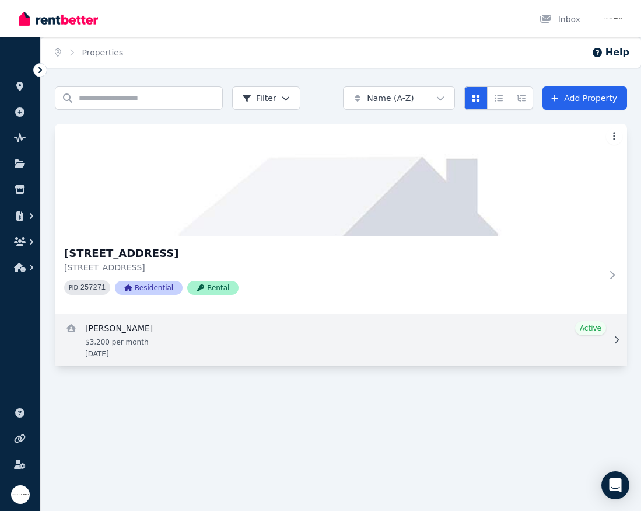 The image size is (641, 511). I want to click on a: Add Property, so click(585, 98).